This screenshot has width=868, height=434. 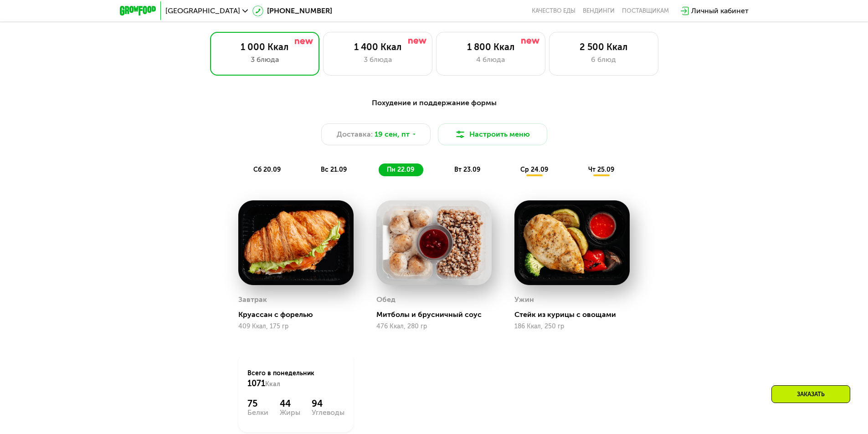 I want to click on div: 409 Ккал, 175 гр, so click(x=296, y=326).